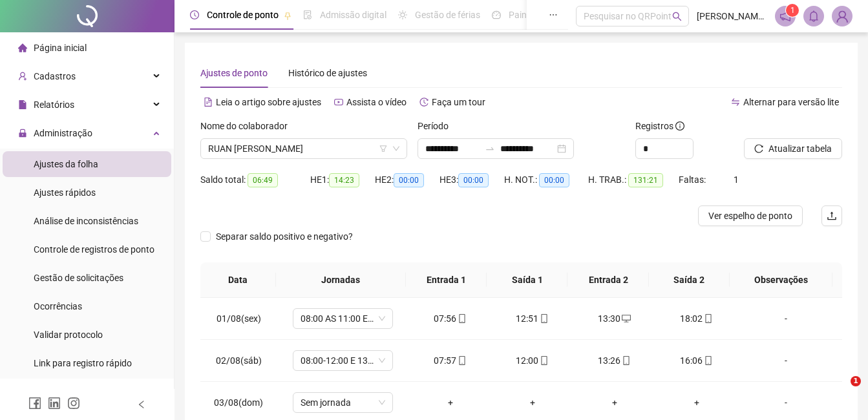  I want to click on span: file-text, so click(208, 102).